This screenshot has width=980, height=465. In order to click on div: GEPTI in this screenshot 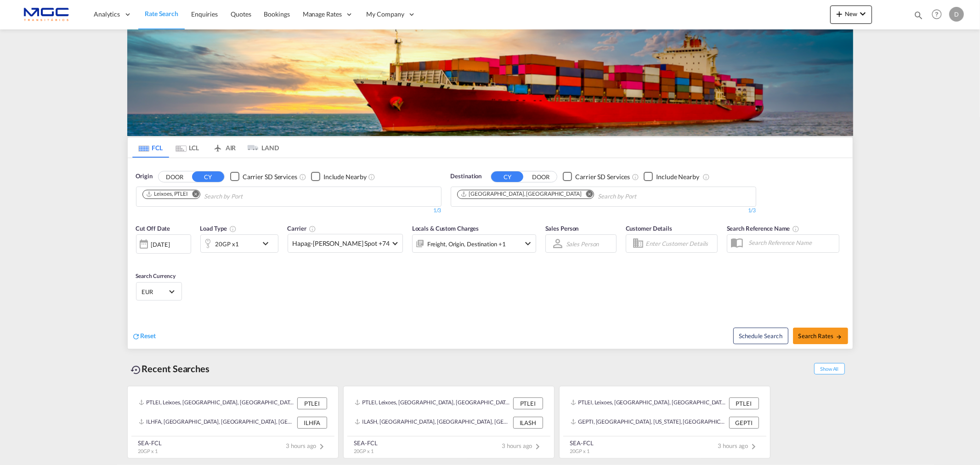, I will do `click(744, 423)`.